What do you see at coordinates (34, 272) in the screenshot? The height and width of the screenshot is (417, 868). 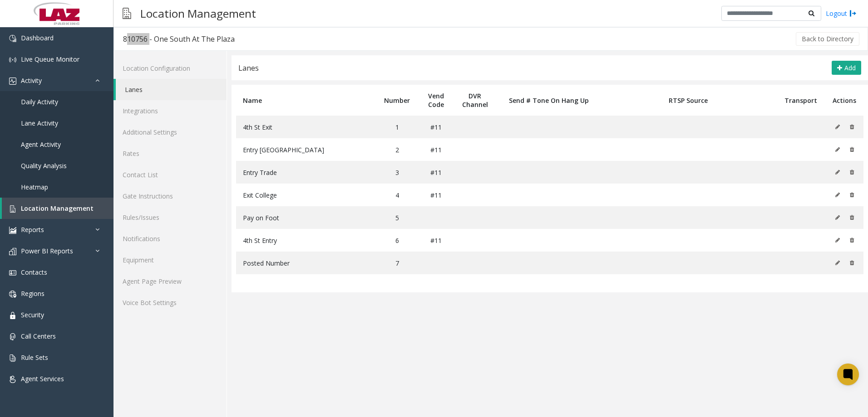 I see `span: Contacts` at bounding box center [34, 272].